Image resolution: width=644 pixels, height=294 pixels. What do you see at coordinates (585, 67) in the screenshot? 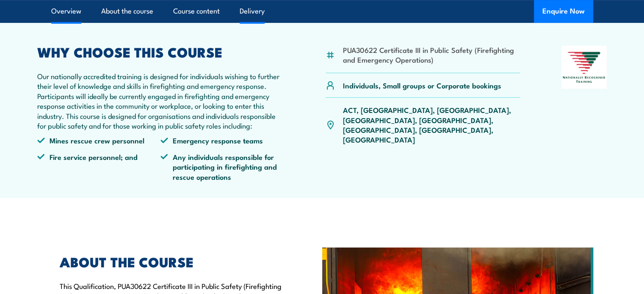
I see `img: Nationally Recognised Training logo.` at bounding box center [585, 67].